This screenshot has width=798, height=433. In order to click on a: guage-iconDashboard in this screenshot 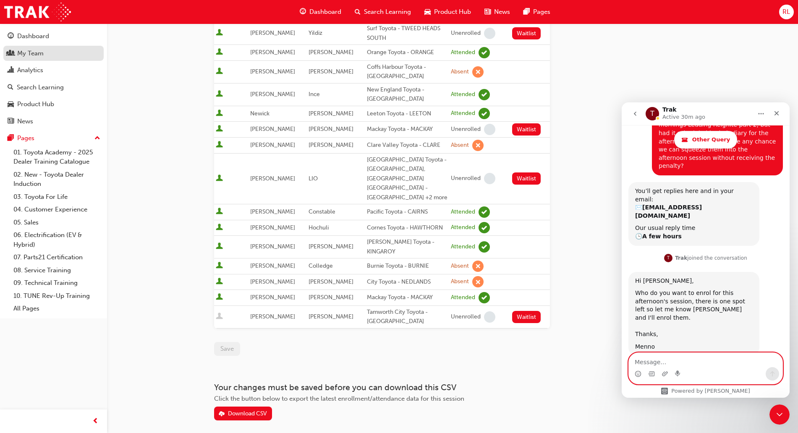, I will do `click(320, 12)`.